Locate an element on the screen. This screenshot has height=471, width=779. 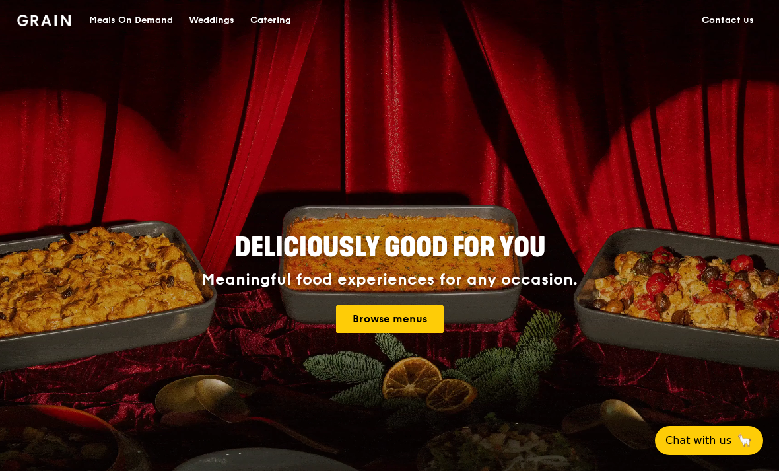
div: Catering is located at coordinates (271, 20).